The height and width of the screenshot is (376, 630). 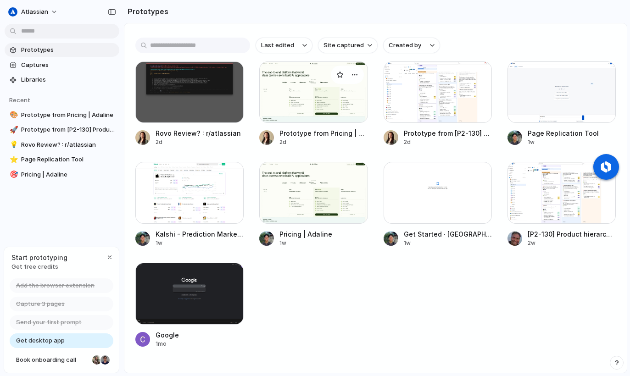 I want to click on span: Get desktop app, so click(x=40, y=341).